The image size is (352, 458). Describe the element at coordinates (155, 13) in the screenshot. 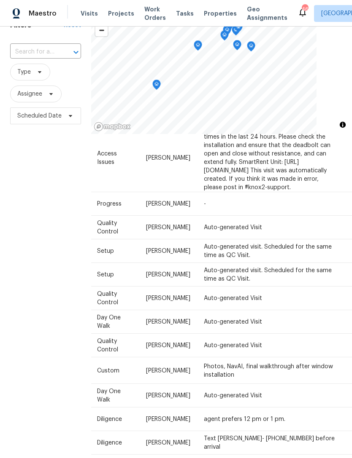

I see `span: Work Orders` at that location.